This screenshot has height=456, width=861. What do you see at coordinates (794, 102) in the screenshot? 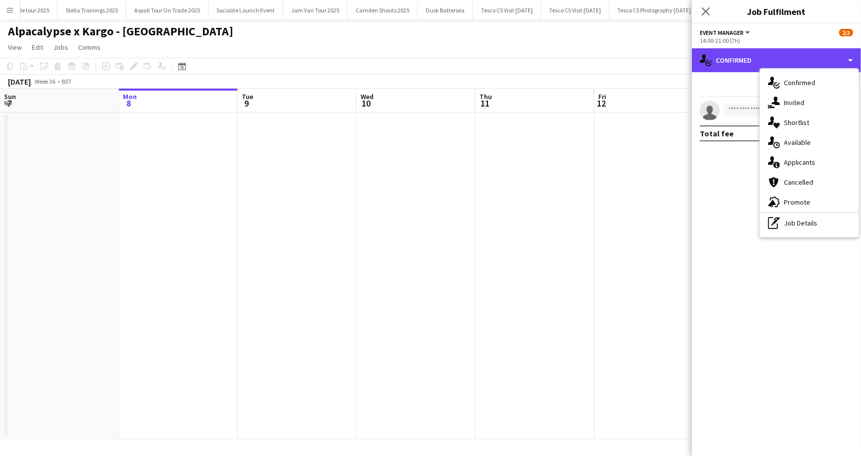
I see `span: Invited` at bounding box center [794, 102].